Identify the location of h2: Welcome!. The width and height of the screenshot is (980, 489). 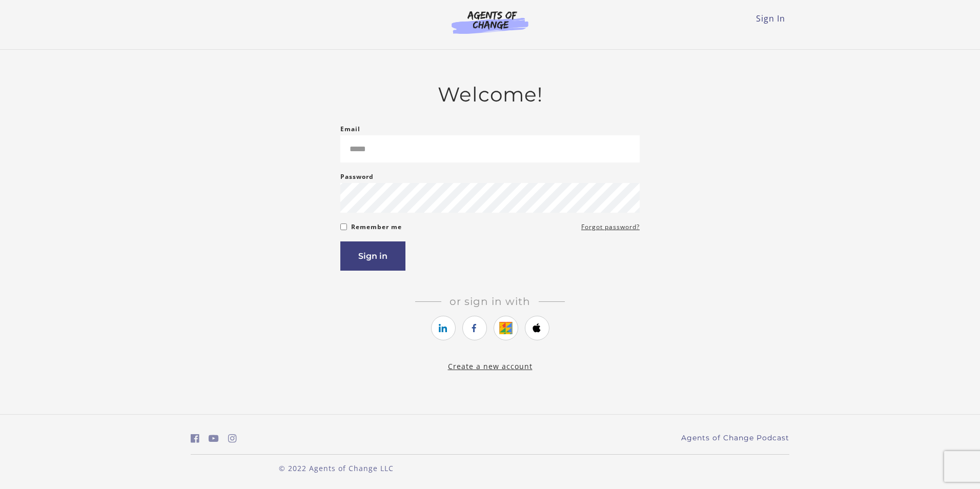
(490, 94).